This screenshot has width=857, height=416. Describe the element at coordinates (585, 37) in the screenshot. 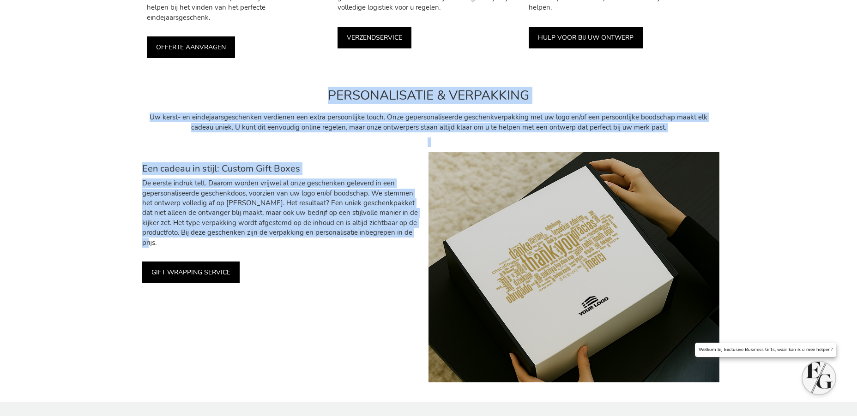

I see `a: HULP VOOR BIJ UW ONTWERP` at that location.